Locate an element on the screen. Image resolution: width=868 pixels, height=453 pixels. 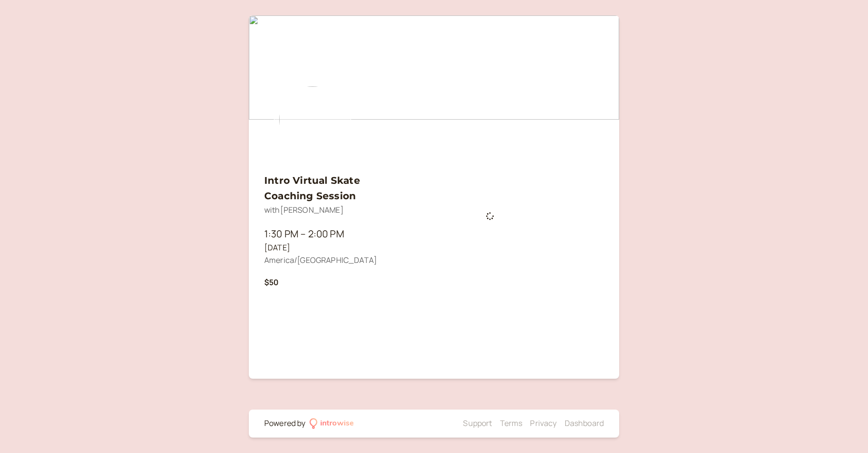
b: $50 is located at coordinates (271, 282).